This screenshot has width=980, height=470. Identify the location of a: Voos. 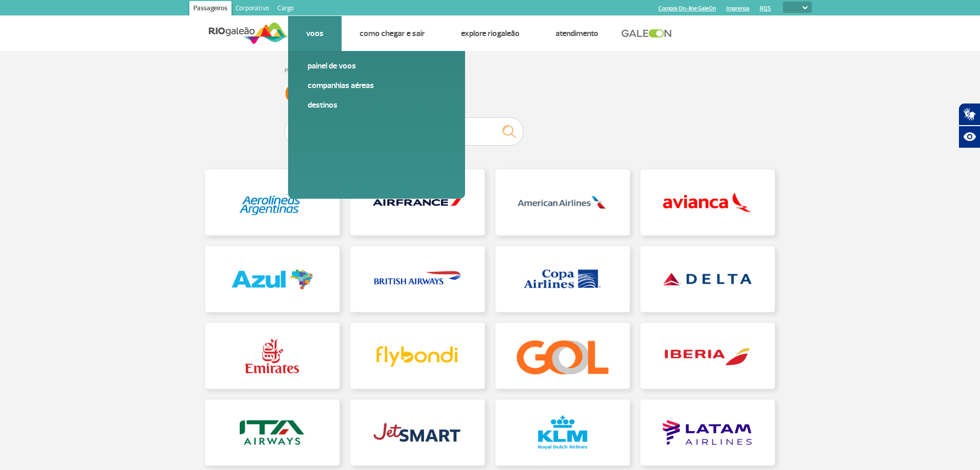
(315, 33).